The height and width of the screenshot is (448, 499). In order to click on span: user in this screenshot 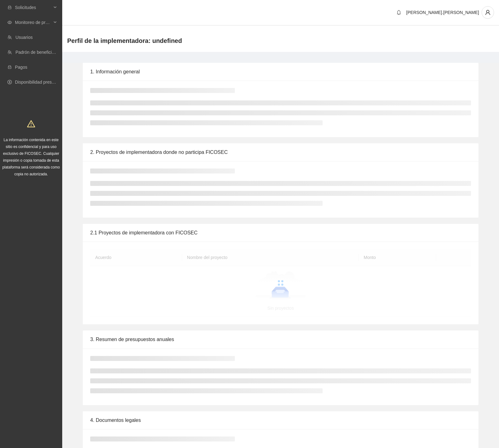, I will do `click(488, 12)`.